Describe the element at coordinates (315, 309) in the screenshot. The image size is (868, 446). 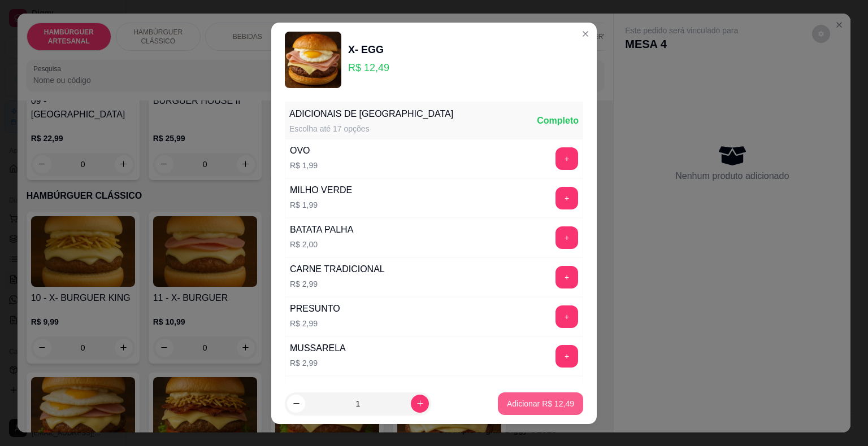
I see `div: PRESUNTO` at that location.